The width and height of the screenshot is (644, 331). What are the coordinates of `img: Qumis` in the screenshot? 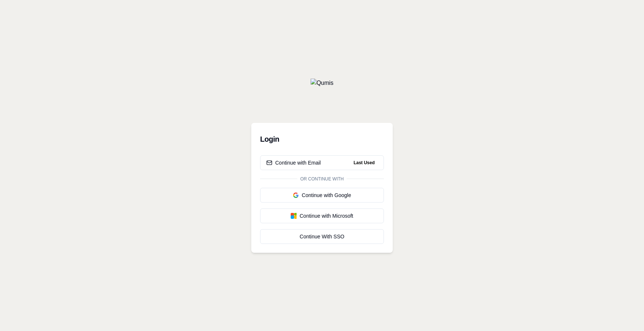 It's located at (322, 83).